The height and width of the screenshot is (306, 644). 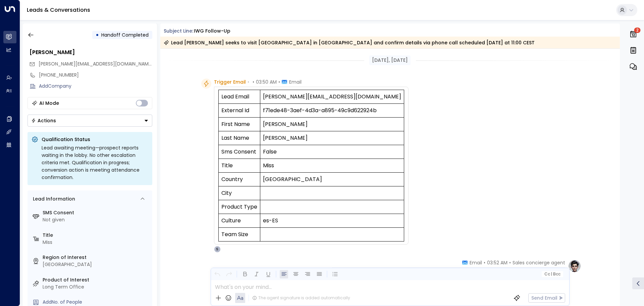 What do you see at coordinates (96, 301) in the screenshot?
I see `div: AddNo. of People` at bounding box center [96, 301].